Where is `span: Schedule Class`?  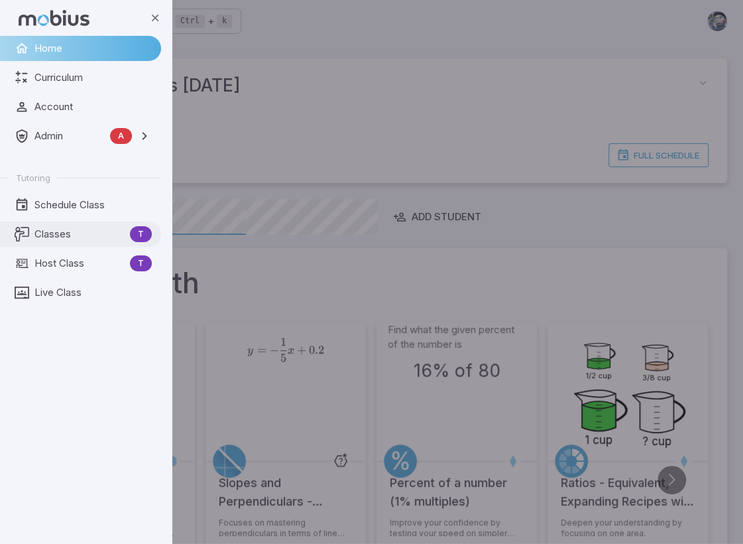 span: Schedule Class is located at coordinates (93, 205).